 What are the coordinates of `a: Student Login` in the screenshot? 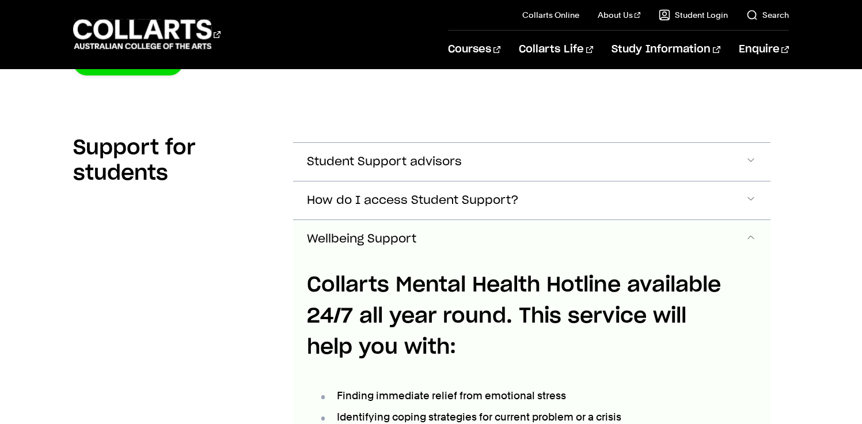 It's located at (693, 15).